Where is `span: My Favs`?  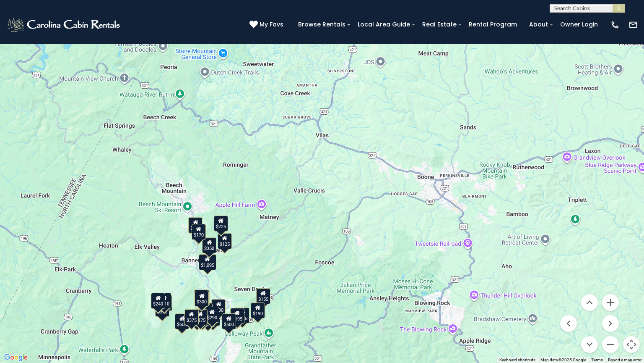 span: My Favs is located at coordinates (271, 24).